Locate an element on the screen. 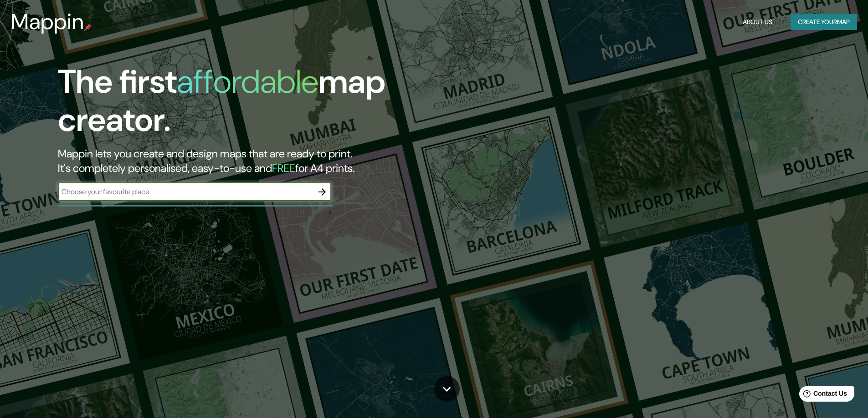 This screenshot has height=418, width=868. h1: affordable is located at coordinates (247, 82).